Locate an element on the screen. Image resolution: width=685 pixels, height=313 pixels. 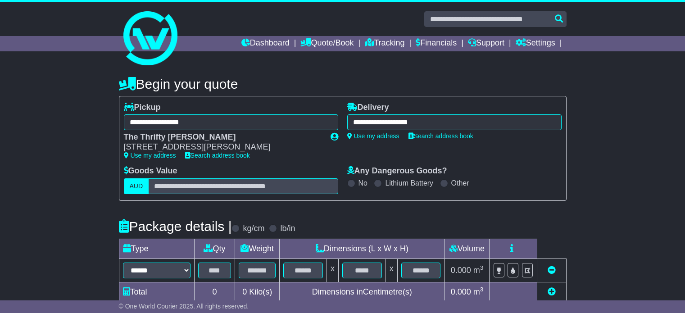
h4: Package details | is located at coordinates (175, 226).